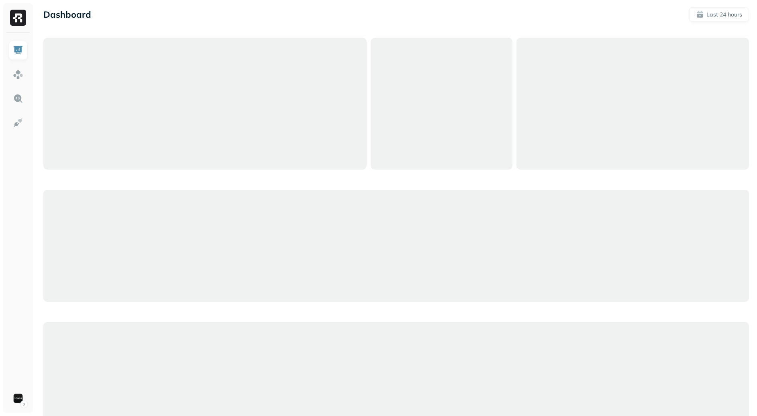  I want to click on img: Query Explorer, so click(18, 98).